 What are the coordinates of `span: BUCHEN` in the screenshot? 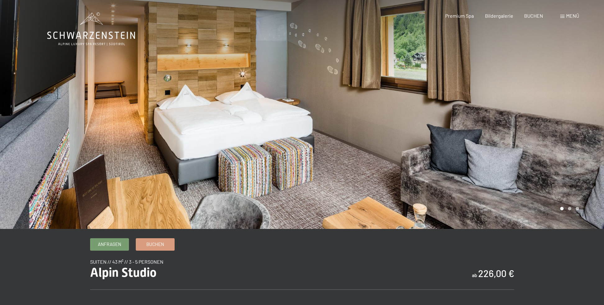 It's located at (533, 16).